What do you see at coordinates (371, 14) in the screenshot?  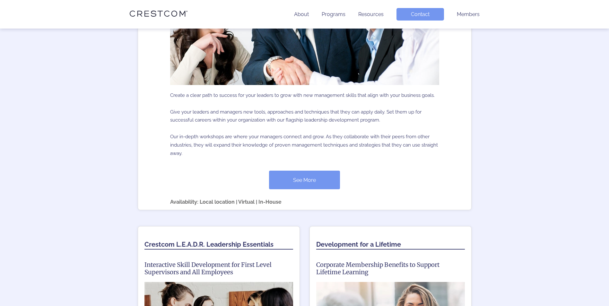 I see `a: Resources` at bounding box center [371, 14].